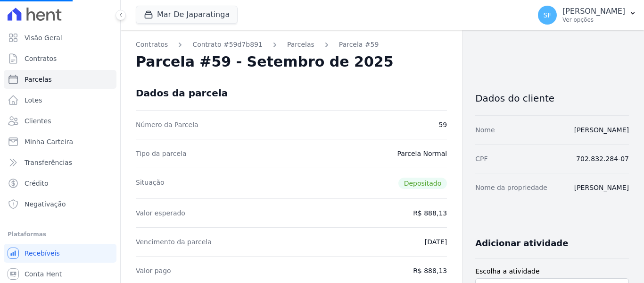  What do you see at coordinates (153, 271) in the screenshot?
I see `dt: Valor pago` at bounding box center [153, 271].